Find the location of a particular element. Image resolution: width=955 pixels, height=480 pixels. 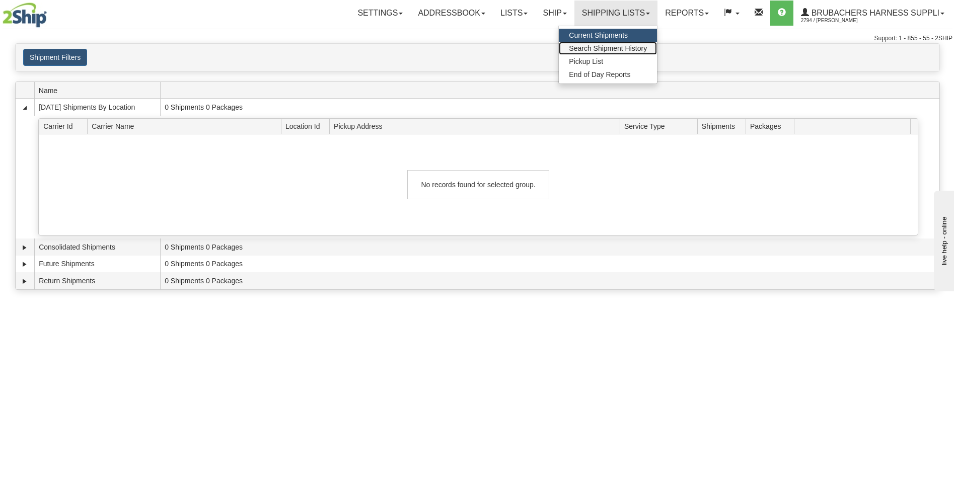

a: Collapse is located at coordinates (25, 108).